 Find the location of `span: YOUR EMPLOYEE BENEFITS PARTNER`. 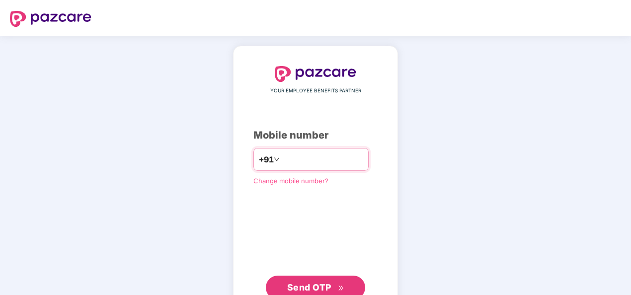

span: YOUR EMPLOYEE BENEFITS PARTNER is located at coordinates (315, 91).